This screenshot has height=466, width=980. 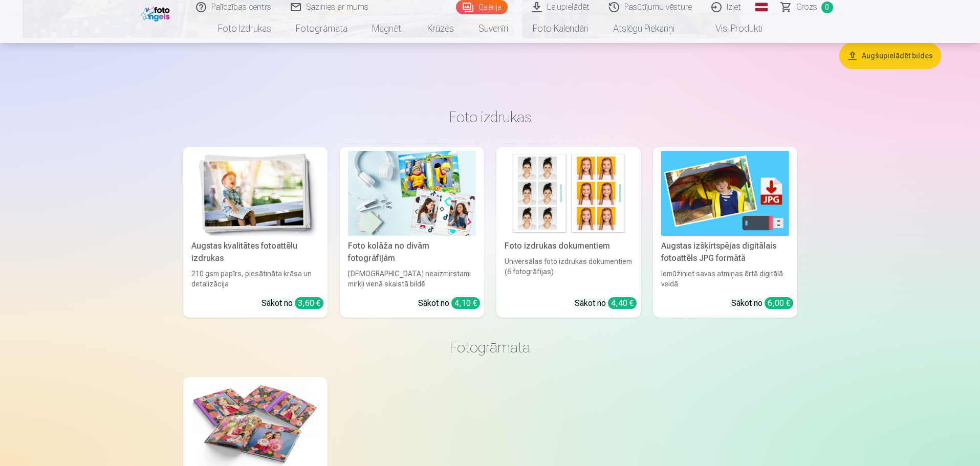 What do you see at coordinates (827, 7) in the screenshot?
I see `span: 0` at bounding box center [827, 7].